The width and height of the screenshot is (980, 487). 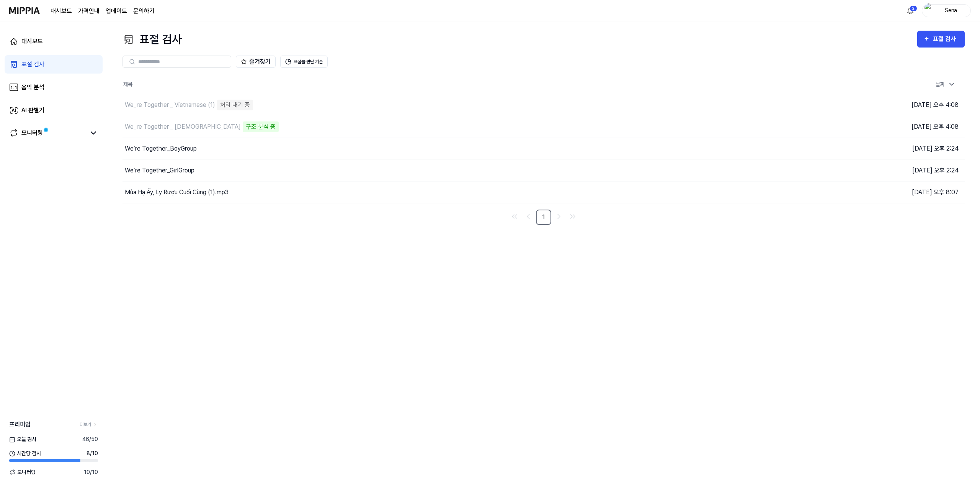 What do you see at coordinates (260, 126) in the screenshot?
I see `div: 구조 분석 중` at bounding box center [260, 126].